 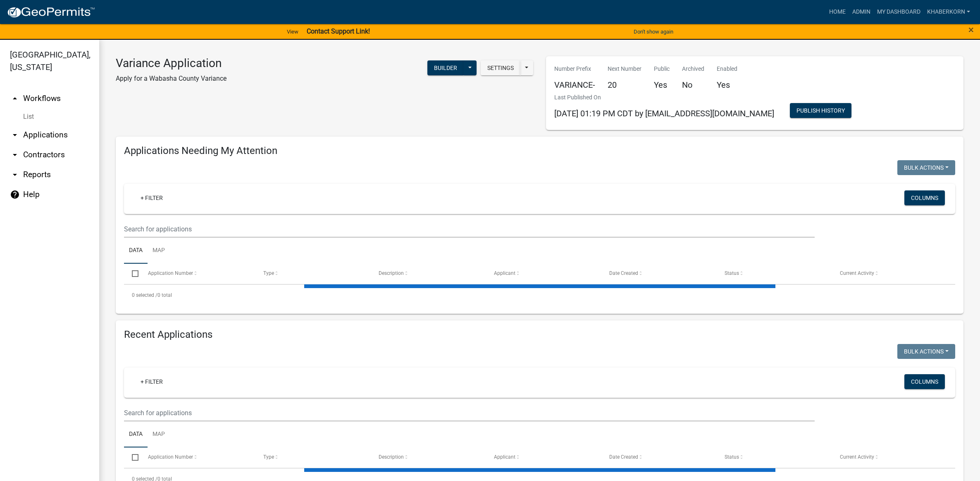 I want to click on p: Apply for a Wabasha County Variance, so click(x=171, y=79).